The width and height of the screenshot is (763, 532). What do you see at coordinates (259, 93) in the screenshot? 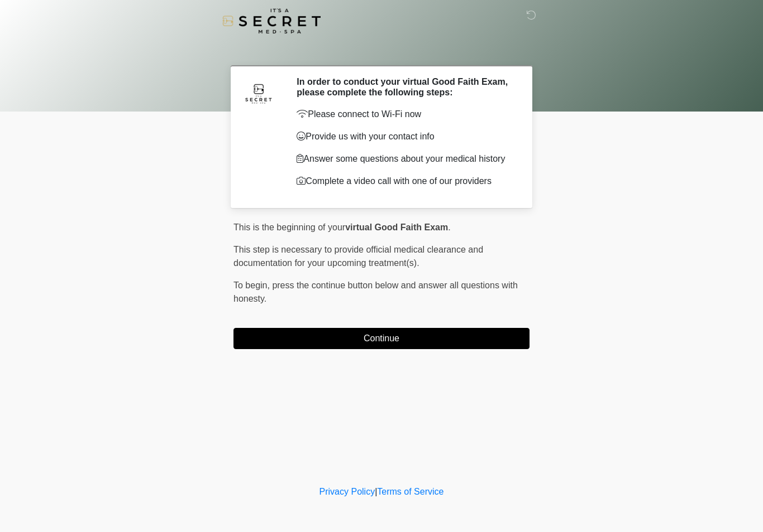
I see `img: Agent Avatar` at bounding box center [259, 93].